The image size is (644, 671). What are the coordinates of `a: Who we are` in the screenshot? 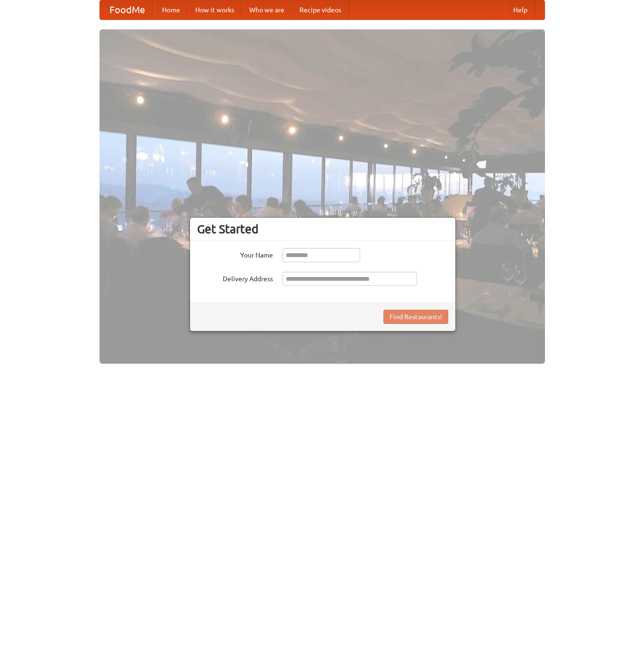 It's located at (267, 10).